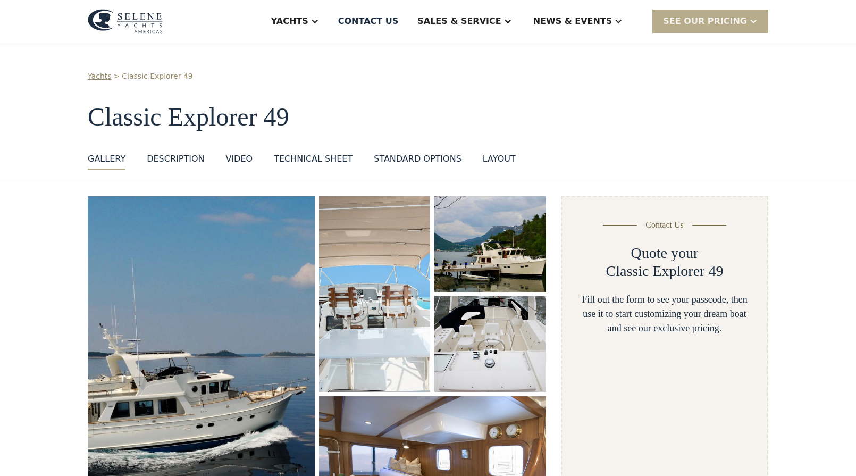 This screenshot has width=856, height=476. I want to click on a: VIDEO, so click(239, 161).